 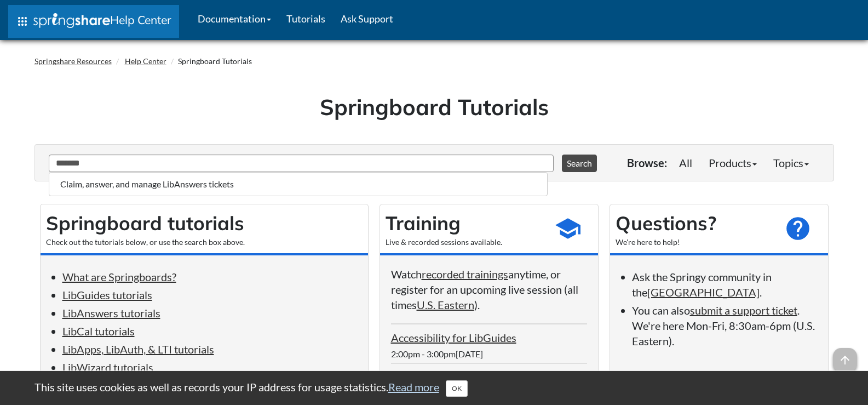 I want to click on a: All, so click(x=685, y=162).